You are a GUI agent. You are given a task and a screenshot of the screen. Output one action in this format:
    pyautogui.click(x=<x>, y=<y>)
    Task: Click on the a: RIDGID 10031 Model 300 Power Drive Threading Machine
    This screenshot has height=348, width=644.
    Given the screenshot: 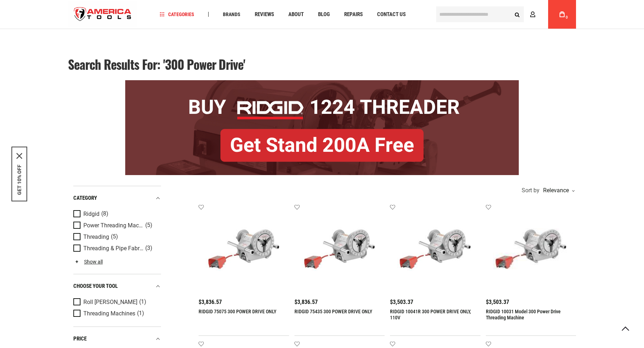 What is the action you would take?
    pyautogui.click(x=523, y=314)
    